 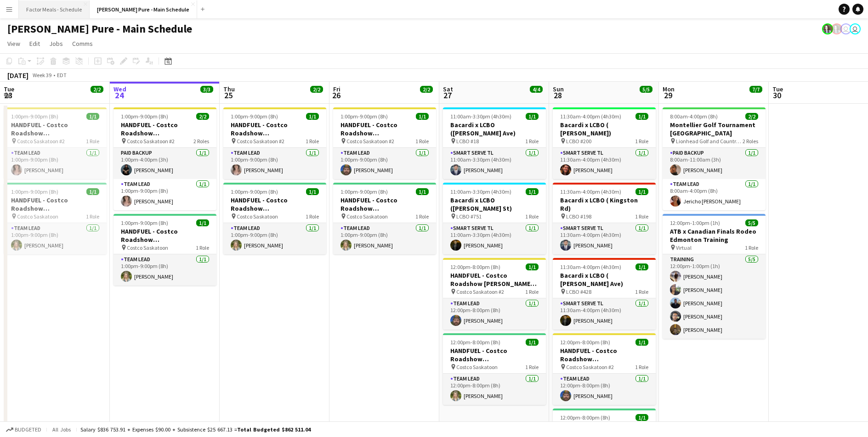 I want to click on span: 12:00pm-1:00pm (1h), so click(x=695, y=223).